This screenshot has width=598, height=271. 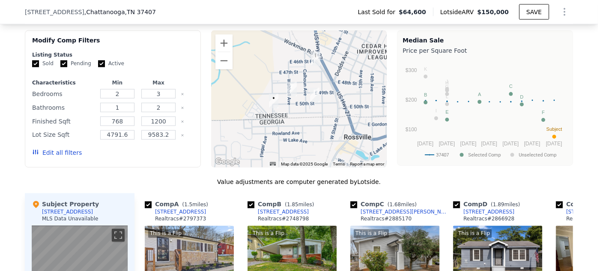 What do you see at coordinates (447, 83) in the screenshot?
I see `text: H` at bounding box center [447, 83].